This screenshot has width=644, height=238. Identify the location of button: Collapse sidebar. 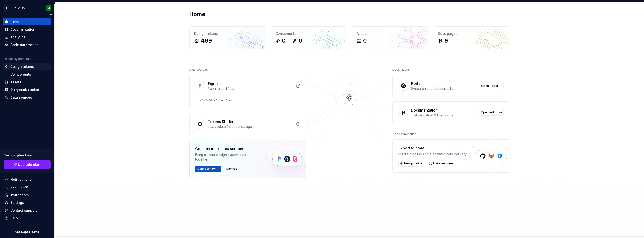
(51, 14).